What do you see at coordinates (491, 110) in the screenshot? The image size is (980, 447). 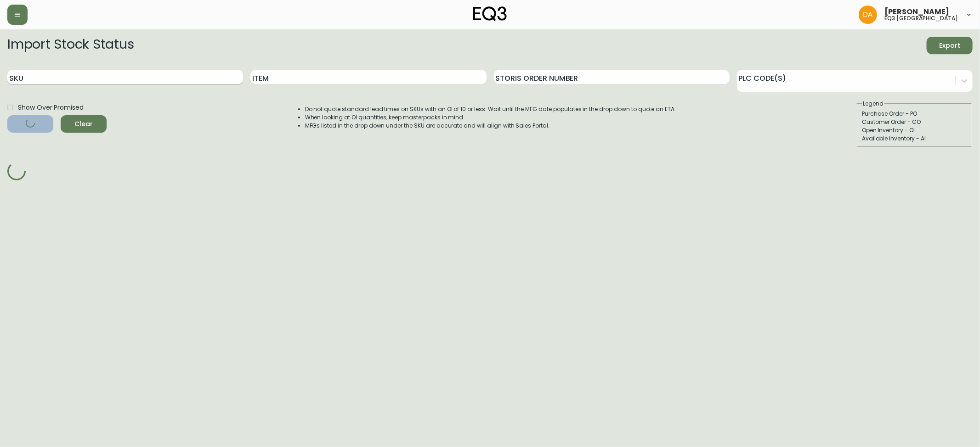 I see `li: Do not quote standard lead times on SKUs with an OI of 10 or less. Wait until the MFG date popula...` at bounding box center [491, 110].